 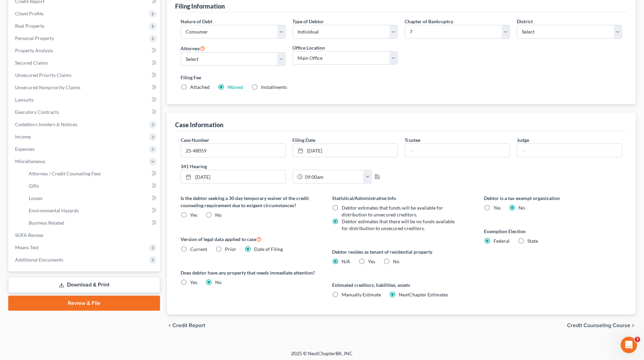 I want to click on span: 3, so click(x=637, y=340).